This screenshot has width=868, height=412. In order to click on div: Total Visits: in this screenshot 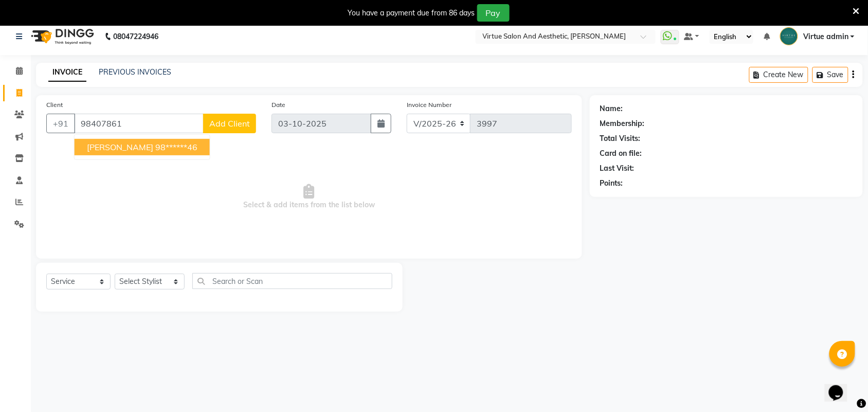, I will do `click(620, 139)`.